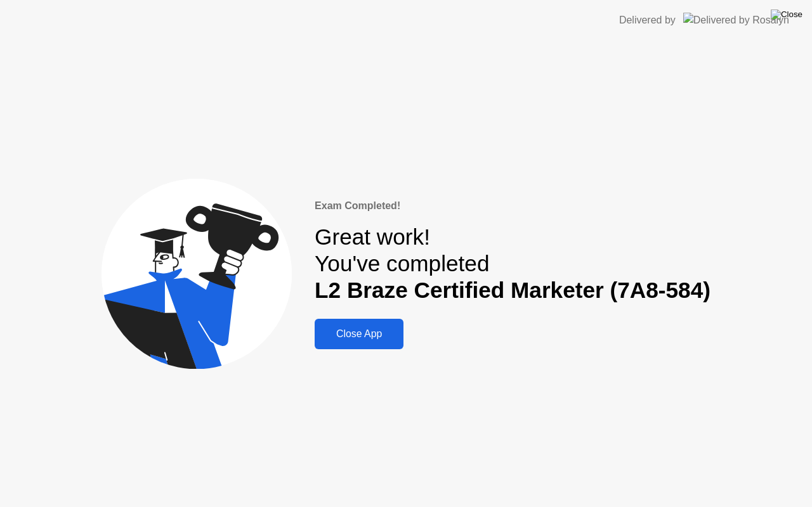 The width and height of the screenshot is (812, 507). What do you see at coordinates (359, 334) in the screenshot?
I see `button: Close App` at bounding box center [359, 334].